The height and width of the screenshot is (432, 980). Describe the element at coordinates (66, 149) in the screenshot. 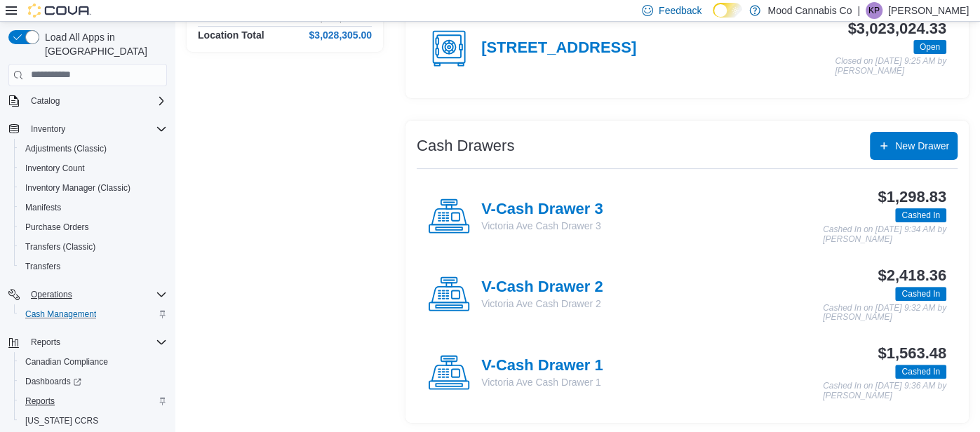

I see `a: Adjustments (Classic)` at that location.